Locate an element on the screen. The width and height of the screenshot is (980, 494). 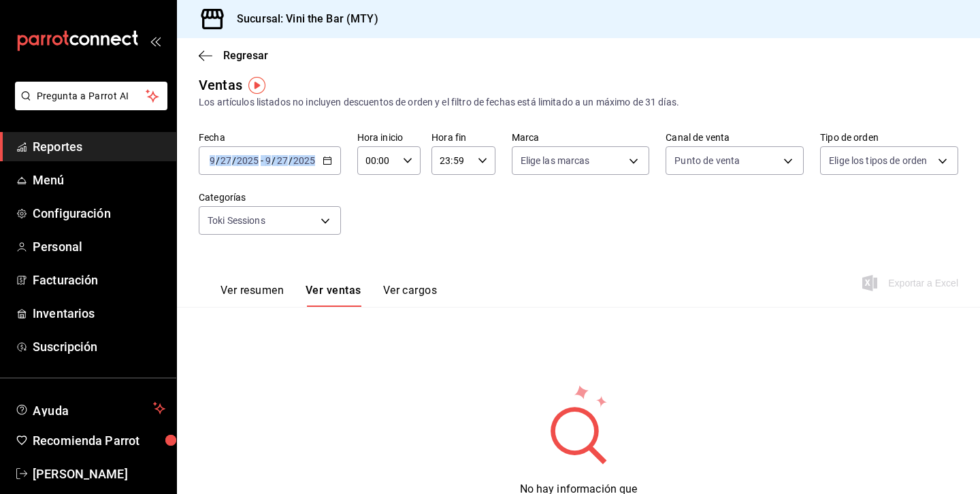
label: Categorías is located at coordinates (269, 197).